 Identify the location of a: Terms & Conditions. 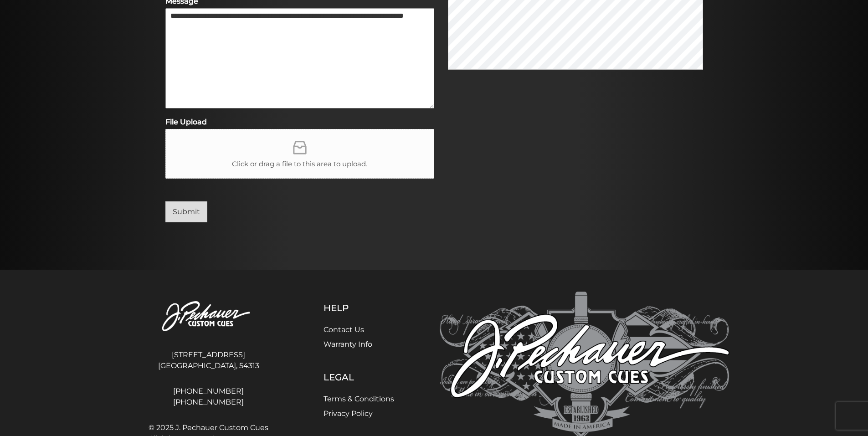
(358, 398).